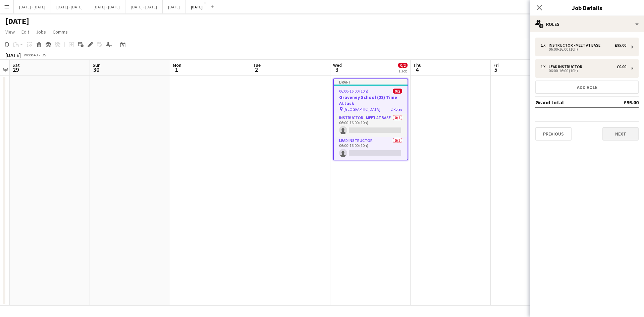 The width and height of the screenshot is (644, 317). I want to click on span: Fri, so click(496, 65).